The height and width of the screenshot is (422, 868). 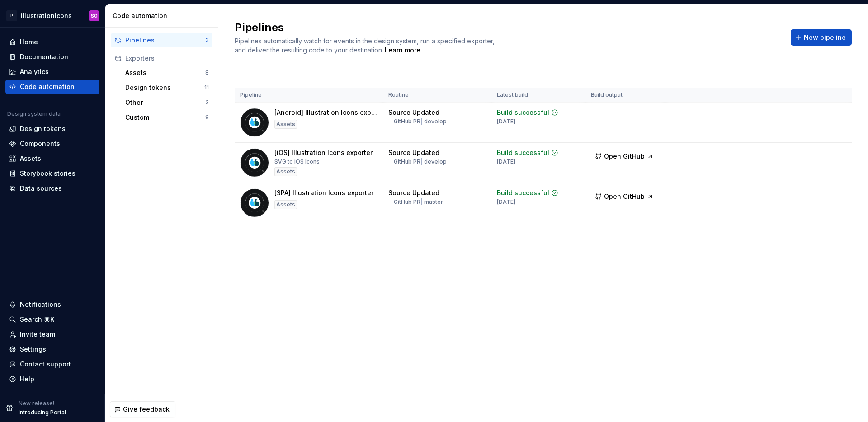 What do you see at coordinates (309, 95) in the screenshot?
I see `th: Pipeline` at bounding box center [309, 95].